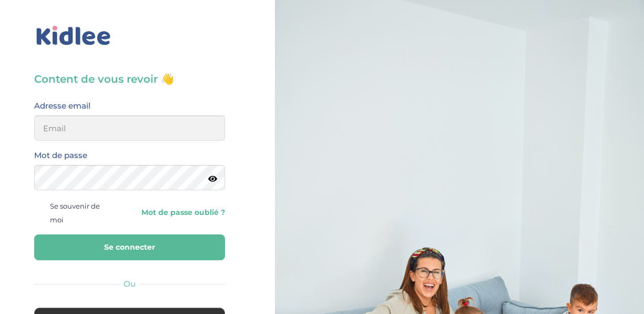 The height and width of the screenshot is (314, 644). What do you see at coordinates (129, 284) in the screenshot?
I see `span: Ou` at bounding box center [129, 284].